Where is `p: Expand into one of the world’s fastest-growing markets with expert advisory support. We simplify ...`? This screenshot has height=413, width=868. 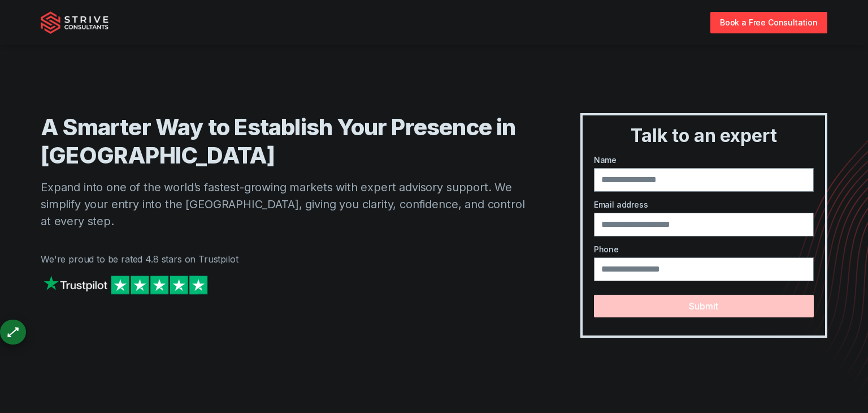 p: Expand into one of the world’s fastest-growing markets with expert advisory support. We simplify ... is located at coordinates (288, 204).